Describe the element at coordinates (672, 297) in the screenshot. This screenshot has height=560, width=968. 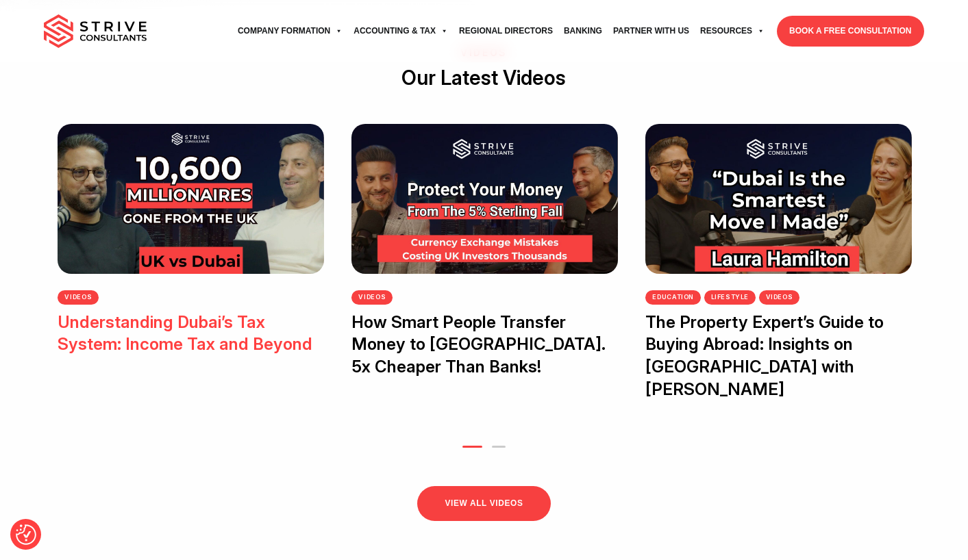
I see `a: Education` at that location.